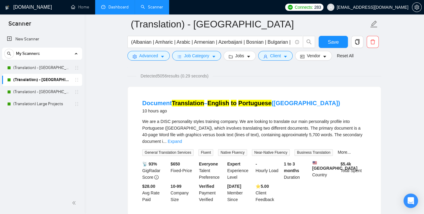 The image size is (424, 214). I want to click on div: Fixed-Price, so click(184, 171).